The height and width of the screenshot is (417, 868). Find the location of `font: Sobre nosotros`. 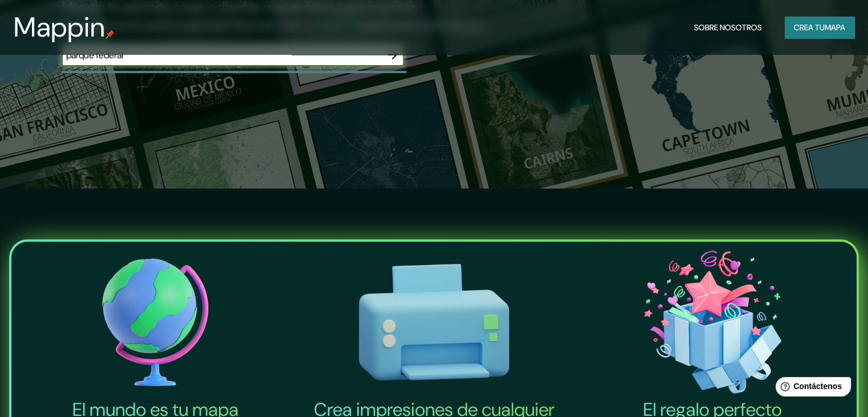

font: Sobre nosotros is located at coordinates (728, 27).